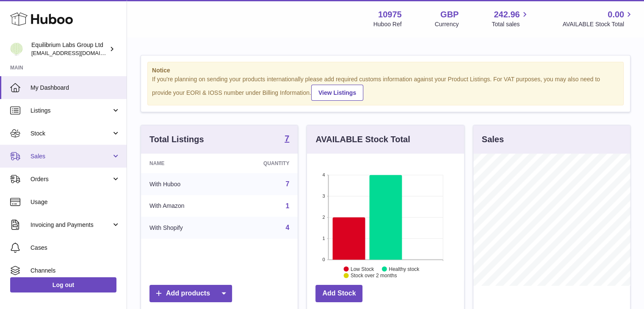  Describe the element at coordinates (493, 139) in the screenshot. I see `h3: Sales` at that location.